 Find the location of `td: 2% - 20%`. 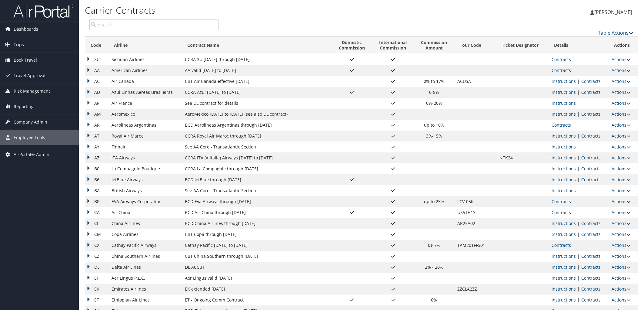

td: 2% - 20% is located at coordinates (434, 267).